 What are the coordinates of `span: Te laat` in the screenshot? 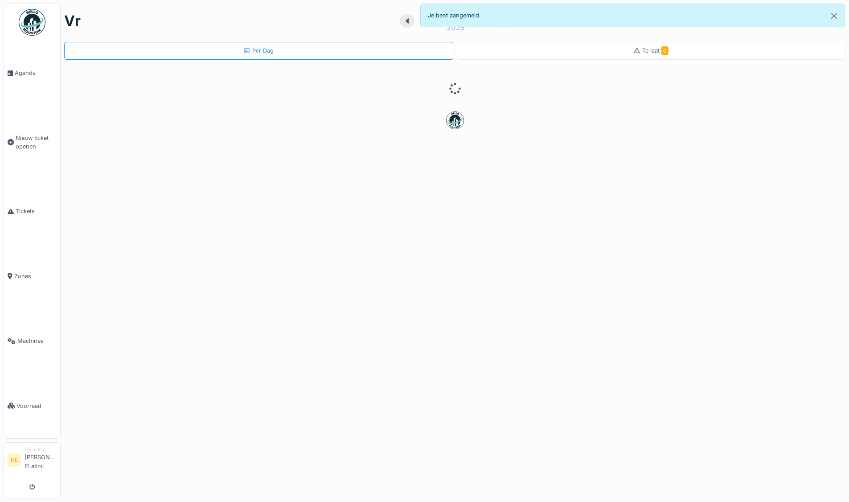 It's located at (655, 50).